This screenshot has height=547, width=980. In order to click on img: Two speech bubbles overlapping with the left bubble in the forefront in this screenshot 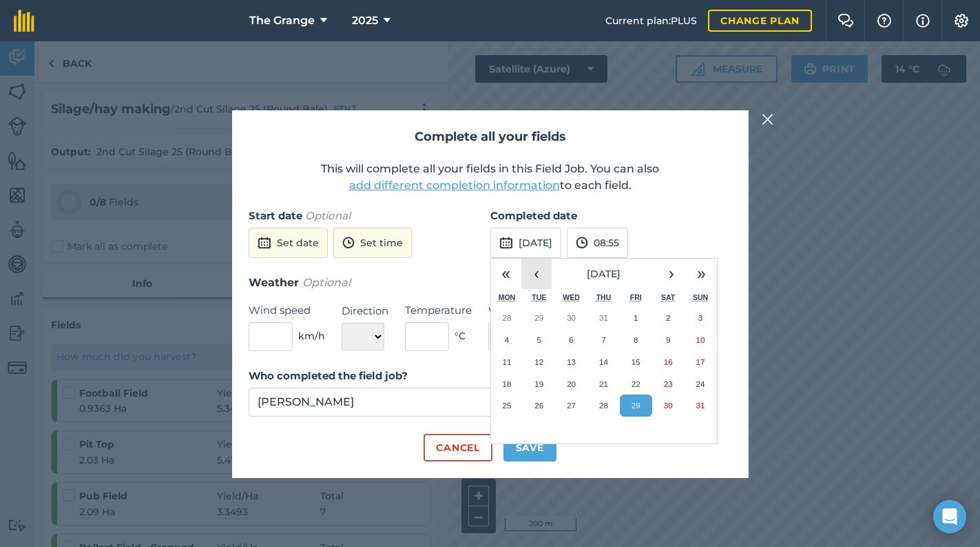, I will do `click(845, 20)`.